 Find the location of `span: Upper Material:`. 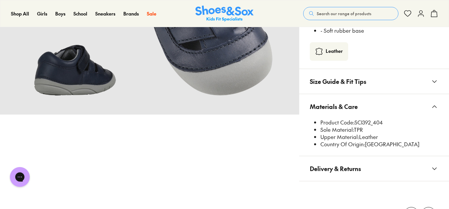

span: Upper Material: is located at coordinates (339, 137).